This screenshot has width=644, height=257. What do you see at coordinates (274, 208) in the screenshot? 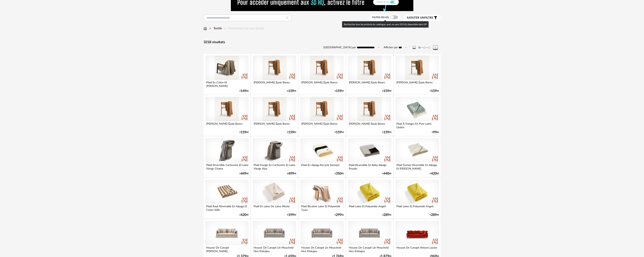
I see `div: Plaid En Laine De Lama Woola` at bounding box center [274, 208].